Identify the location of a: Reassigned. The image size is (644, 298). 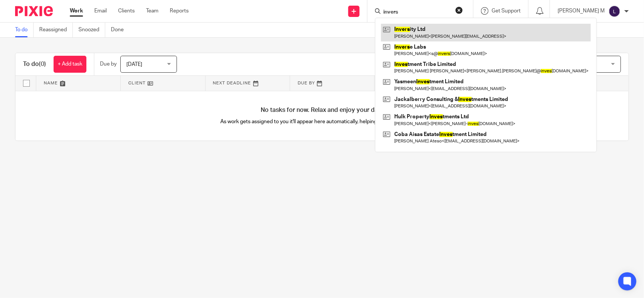
(56, 29).